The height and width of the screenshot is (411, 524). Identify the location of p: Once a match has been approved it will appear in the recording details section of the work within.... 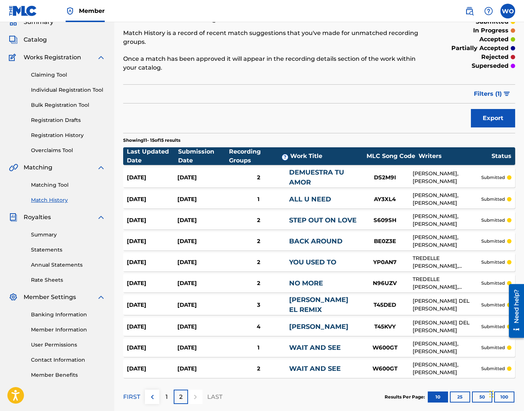
(274, 63).